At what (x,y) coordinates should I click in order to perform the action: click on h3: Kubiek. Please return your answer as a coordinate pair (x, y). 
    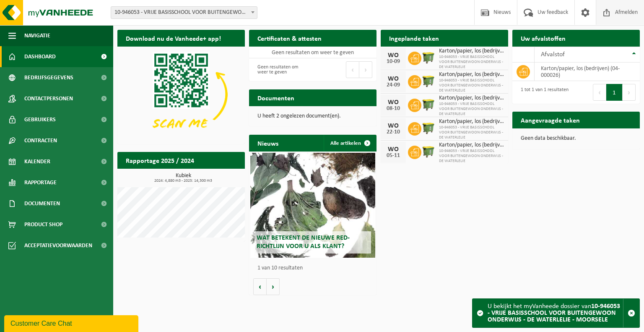
    Looking at the image, I should click on (183, 178).